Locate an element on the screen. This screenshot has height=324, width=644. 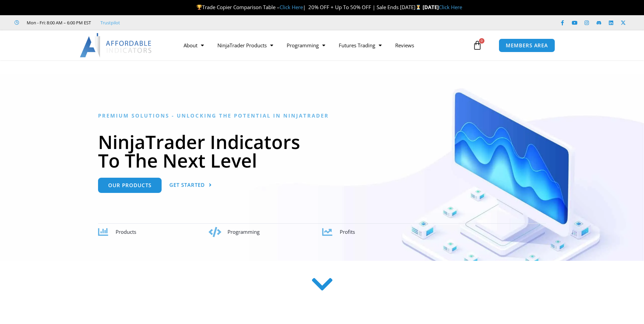
span: Programming is located at coordinates (243, 232).